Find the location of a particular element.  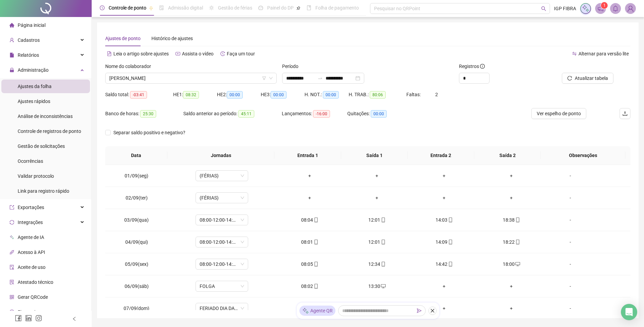

img: 37285 is located at coordinates (631, 9).